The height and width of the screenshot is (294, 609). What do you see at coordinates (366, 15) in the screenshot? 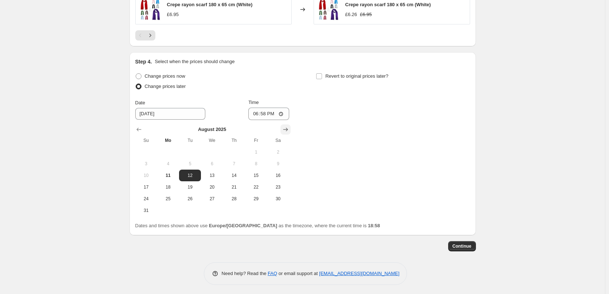
I see `strike: £6.95` at bounding box center [366, 15].